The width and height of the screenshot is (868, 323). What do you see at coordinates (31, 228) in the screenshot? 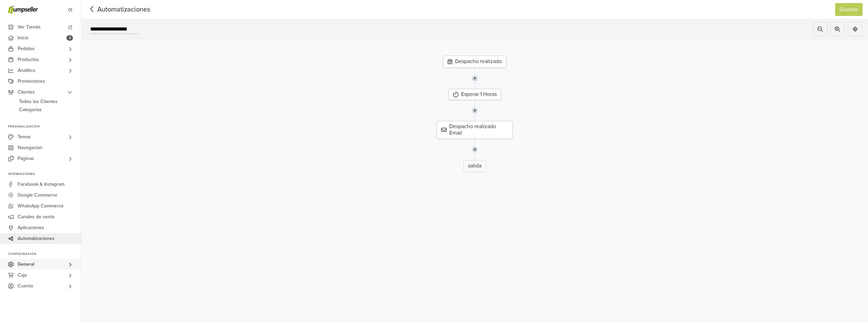
I see `span: Aplicaciones` at bounding box center [31, 228].